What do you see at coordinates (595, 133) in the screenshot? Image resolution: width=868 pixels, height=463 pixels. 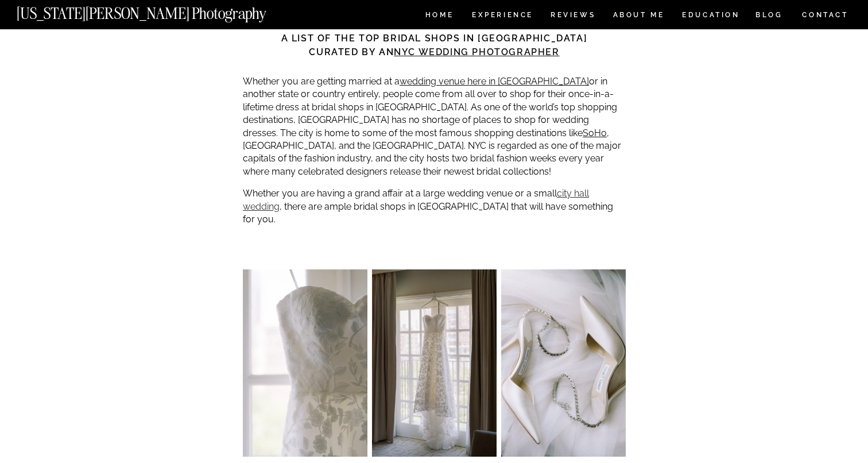 I see `a: SoHo` at bounding box center [595, 133].